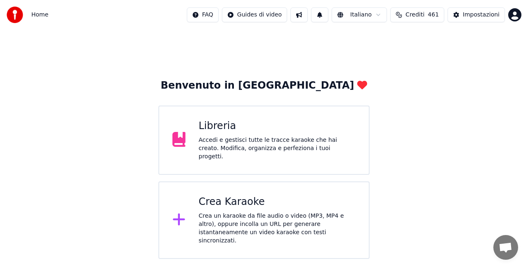  What do you see at coordinates (415, 15) in the screenshot?
I see `span: Crediti` at bounding box center [415, 15].